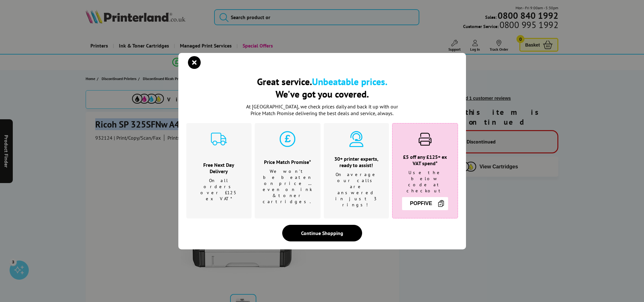 The width and height of the screenshot is (644, 302). Describe the element at coordinates (219, 139) in the screenshot. I see `img: delivery-cyan.svg` at that location.